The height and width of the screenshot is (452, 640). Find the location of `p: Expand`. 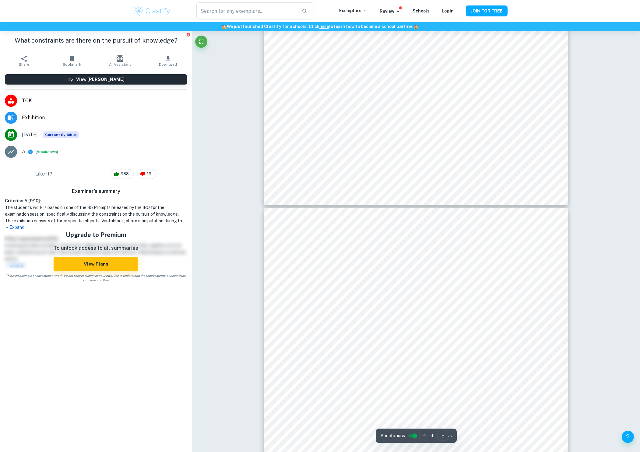

p: Expand is located at coordinates (96, 227).